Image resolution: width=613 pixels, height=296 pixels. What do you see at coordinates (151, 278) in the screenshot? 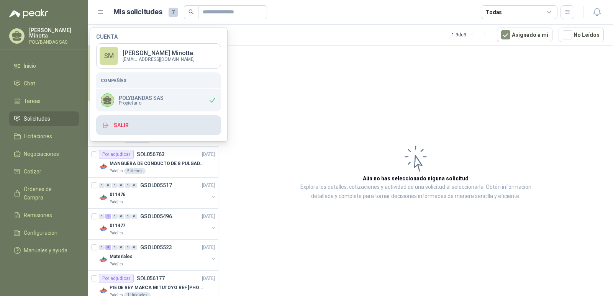
I see `p: SOL056177` at bounding box center [151, 278].